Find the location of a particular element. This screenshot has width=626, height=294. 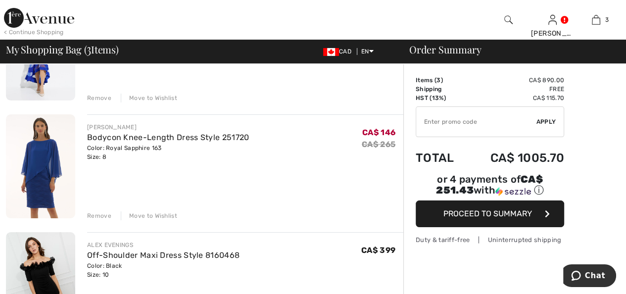

img: Bodycon Knee-Length Dress Style 251720 is located at coordinates (41, 166).